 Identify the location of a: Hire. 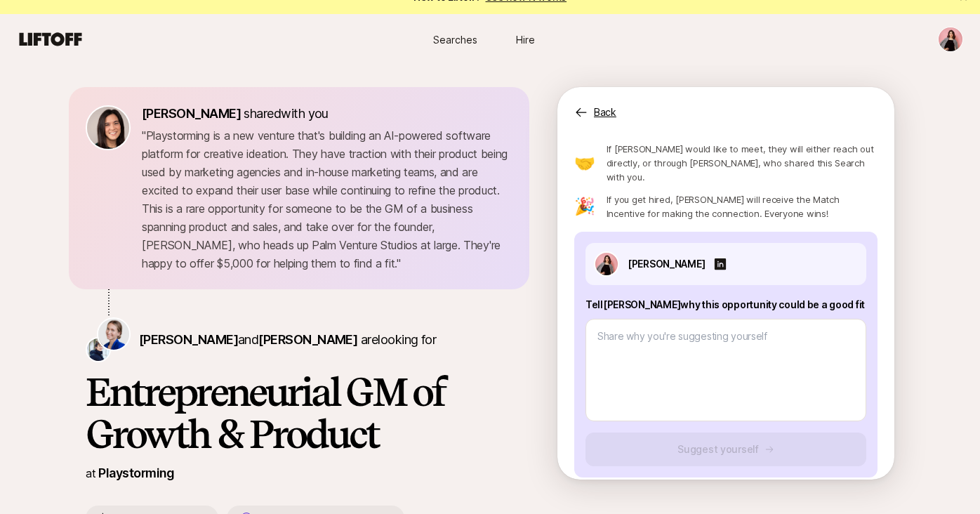
(526, 40).